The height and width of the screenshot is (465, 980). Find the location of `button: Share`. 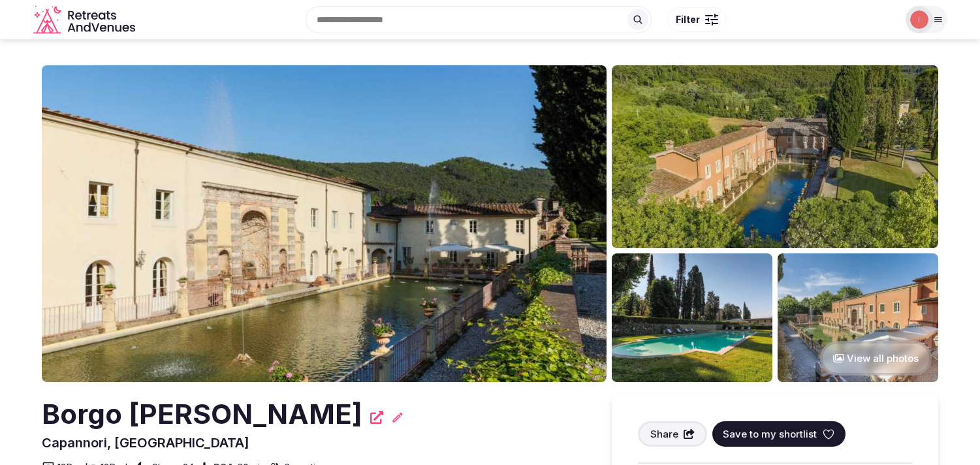

button: Share is located at coordinates (673, 434).